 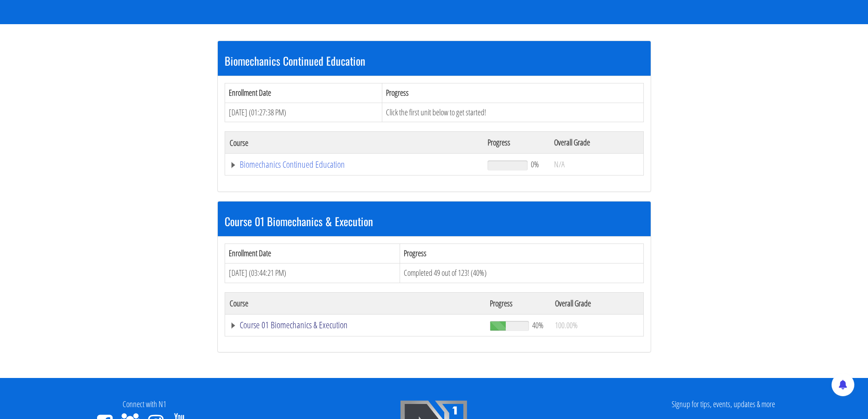 What do you see at coordinates (513, 112) in the screenshot?
I see `td: Click the first unit below to get started!` at bounding box center [513, 112].